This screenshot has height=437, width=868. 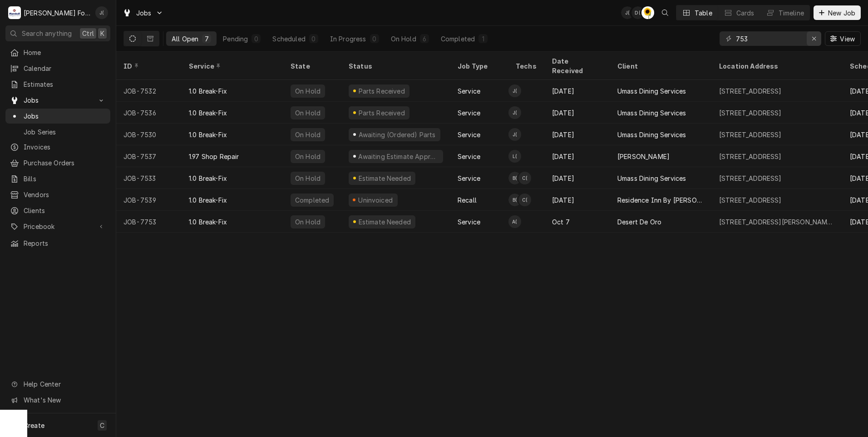 I want to click on div: 1, so click(x=483, y=39).